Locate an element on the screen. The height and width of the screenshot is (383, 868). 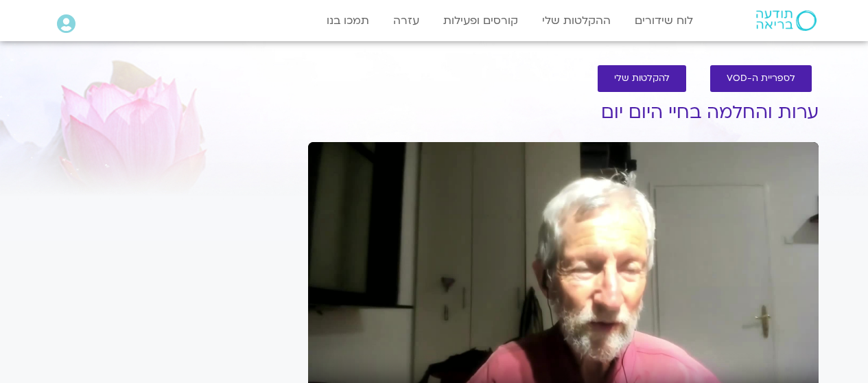
span: לספריית ה-VOD is located at coordinates (761, 78).